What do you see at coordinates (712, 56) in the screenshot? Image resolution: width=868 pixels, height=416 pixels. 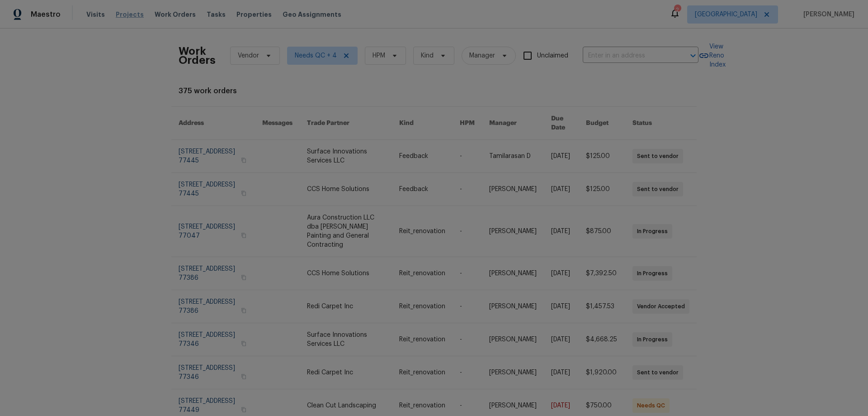 I see `a: View Reno Index` at bounding box center [712, 56].